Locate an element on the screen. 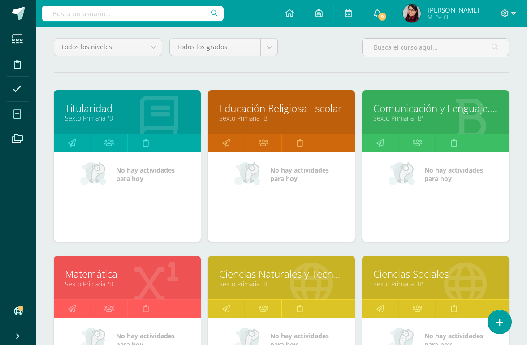 The height and width of the screenshot is (345, 527). span: Mi Perfil is located at coordinates (453, 17).